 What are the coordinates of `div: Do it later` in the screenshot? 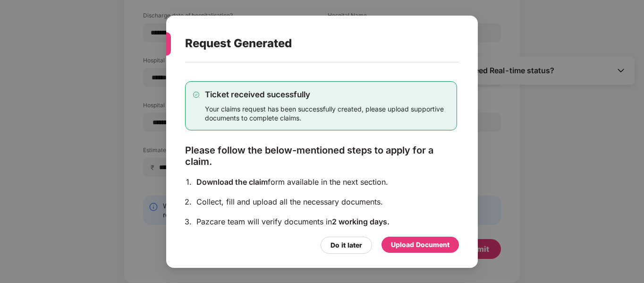 It's located at (346, 245).